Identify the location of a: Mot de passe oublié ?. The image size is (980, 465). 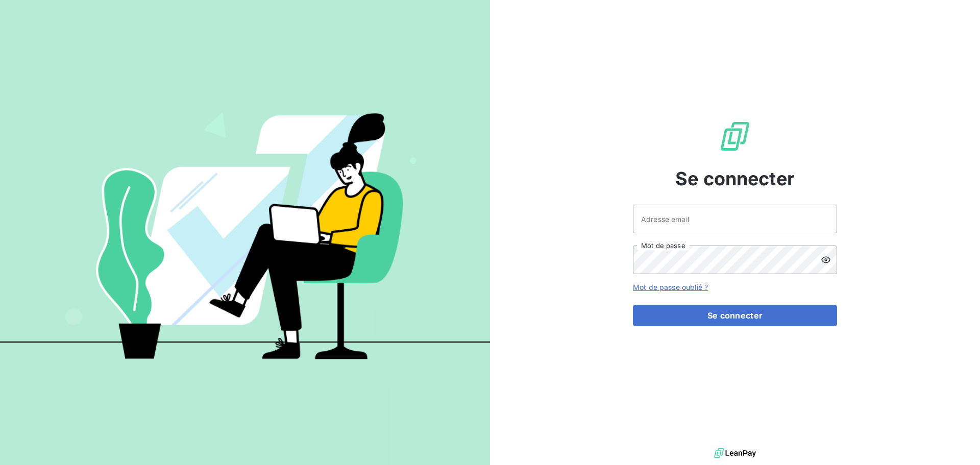
(670, 287).